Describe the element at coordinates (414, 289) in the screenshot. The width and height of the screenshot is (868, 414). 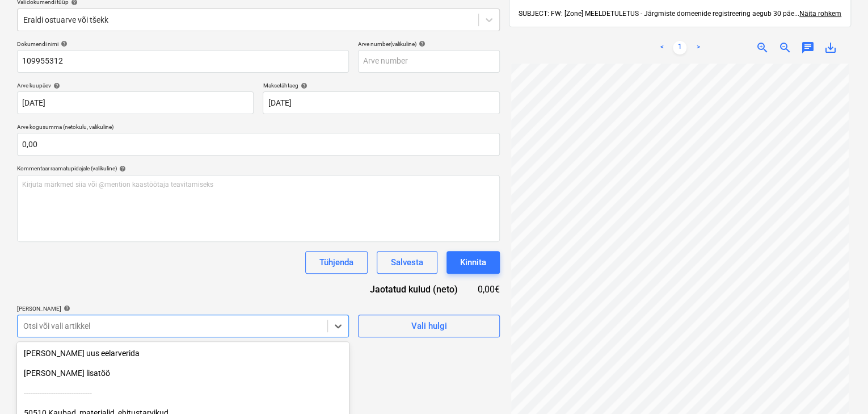
I see `div: Jaotatud kulud (neto)` at that location.